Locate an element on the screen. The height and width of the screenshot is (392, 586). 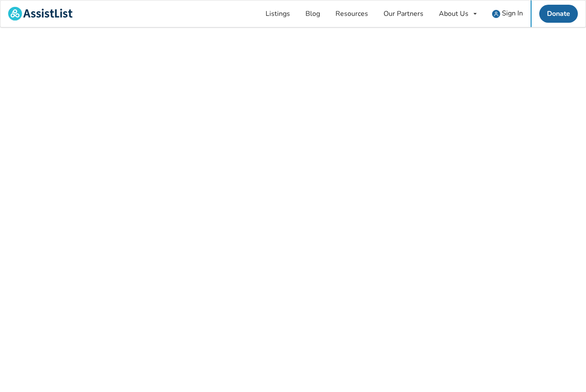
span: Sign In is located at coordinates (513, 13).